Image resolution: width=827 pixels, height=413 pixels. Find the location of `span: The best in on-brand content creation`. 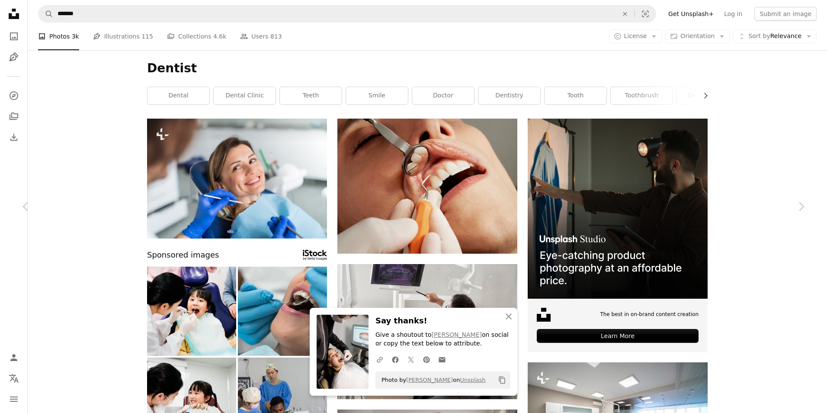

span: The best in on-brand content creation is located at coordinates (649, 314).